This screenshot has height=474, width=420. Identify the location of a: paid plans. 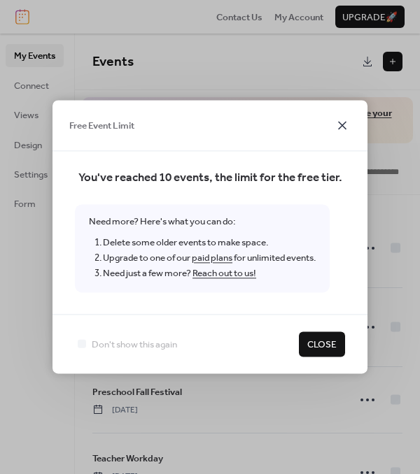
(212, 258).